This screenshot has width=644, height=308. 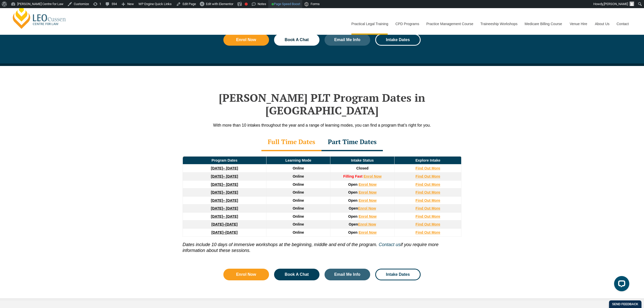 I want to click on i: Dates include 10 days of immersive workshops at the beginning, middle and end of the program., so click(x=280, y=245).